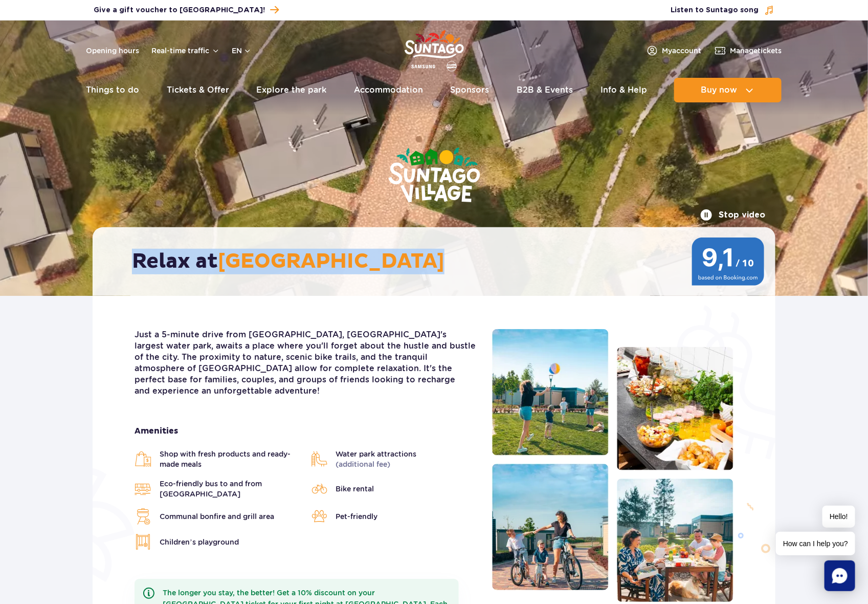 The width and height of the screenshot is (868, 604). I want to click on button: Real-time traffic, so click(186, 51).